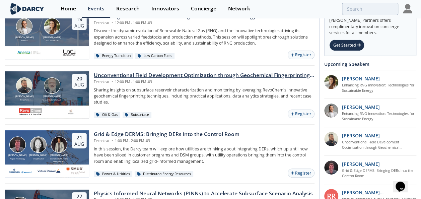 Image resolution: width=421 pixels, height=199 pixels. Describe the element at coordinates (96, 9) in the screenshot. I see `div: Events` at that location.